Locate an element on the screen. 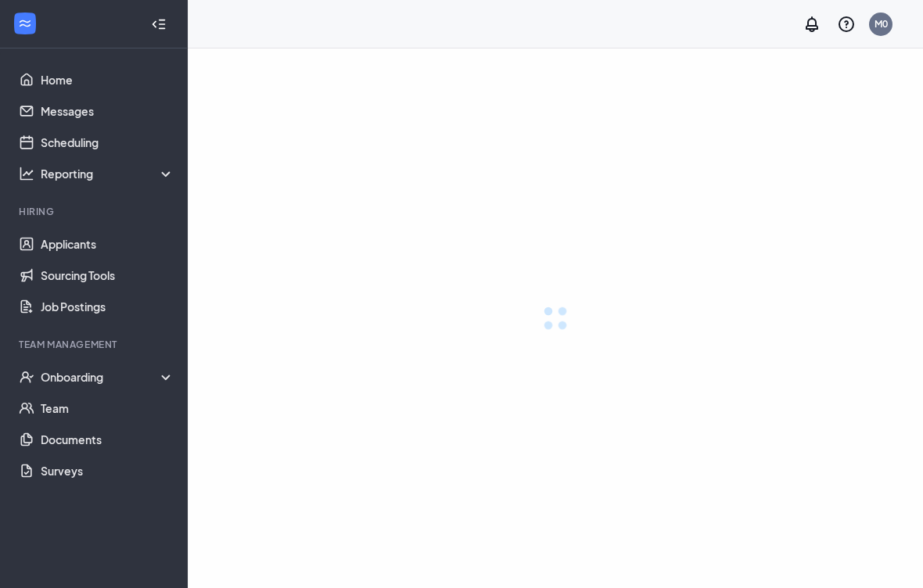 The width and height of the screenshot is (923, 588). svg: UserCheck is located at coordinates (27, 377).